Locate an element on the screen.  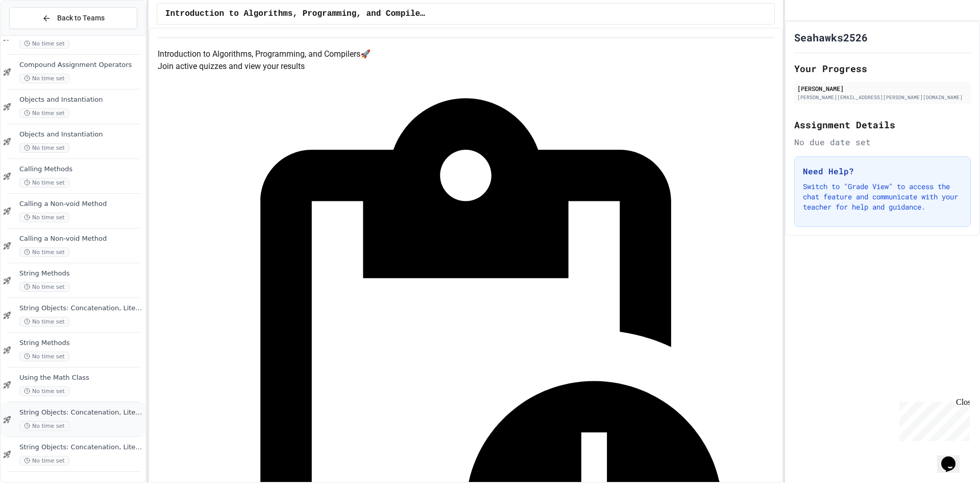
h1: Seahawks2526 is located at coordinates (831, 38).